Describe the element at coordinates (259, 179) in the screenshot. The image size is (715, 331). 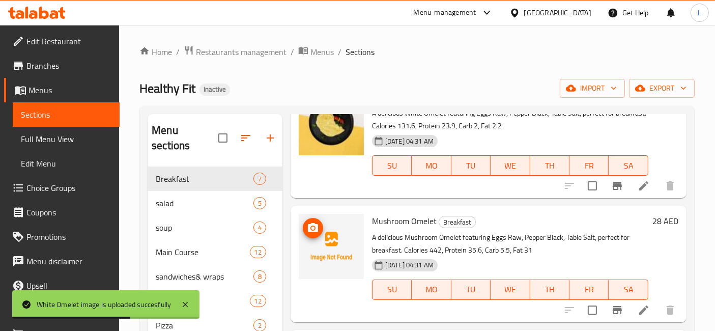
I see `span: 7` at that location.